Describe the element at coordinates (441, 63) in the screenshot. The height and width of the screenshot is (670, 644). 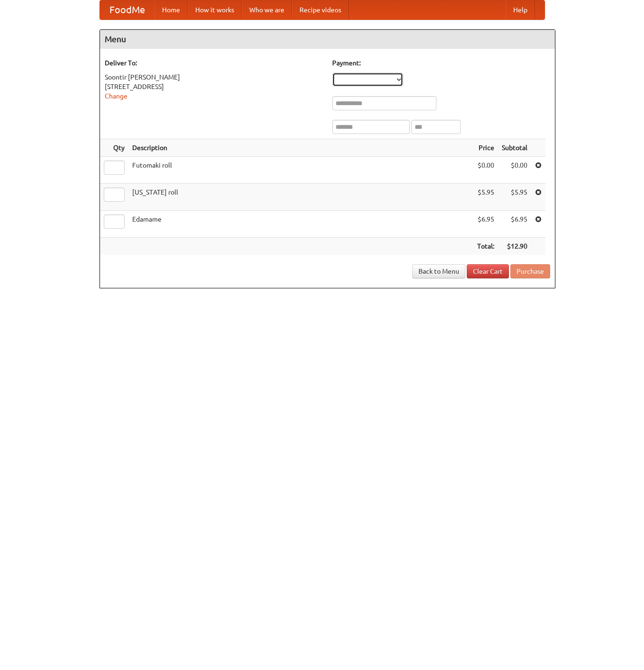
I see `h5: Payment:` at that location.